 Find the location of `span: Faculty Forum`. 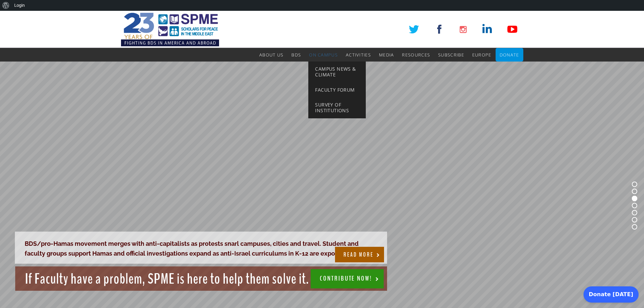

span: Faculty Forum is located at coordinates (335, 89).